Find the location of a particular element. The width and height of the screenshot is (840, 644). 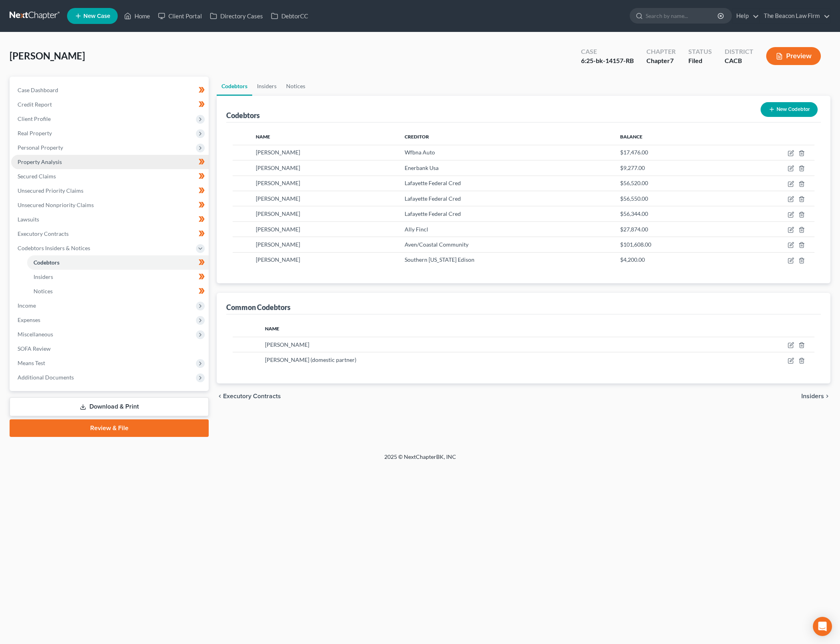

a: Unsecured Nonpriority Claims is located at coordinates (110, 205).